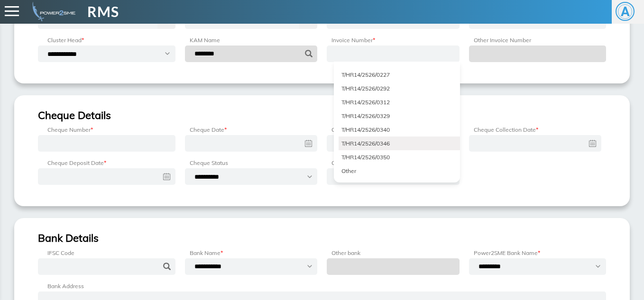 The height and width of the screenshot is (300, 644). Describe the element at coordinates (399, 88) in the screenshot. I see `li: T/HR14/2526/0292` at that location.